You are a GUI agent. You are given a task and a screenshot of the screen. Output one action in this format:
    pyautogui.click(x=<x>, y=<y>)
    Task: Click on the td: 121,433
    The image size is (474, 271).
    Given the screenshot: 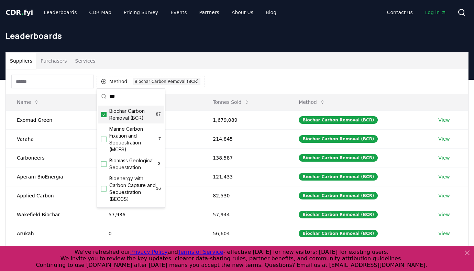 What is the action you would take?
    pyautogui.click(x=244, y=176)
    